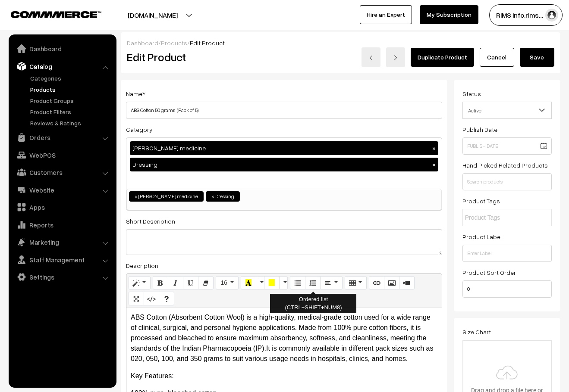 This screenshot has height=392, width=569. What do you see at coordinates (272, 283) in the screenshot?
I see `button: Background Color` at bounding box center [272, 283].